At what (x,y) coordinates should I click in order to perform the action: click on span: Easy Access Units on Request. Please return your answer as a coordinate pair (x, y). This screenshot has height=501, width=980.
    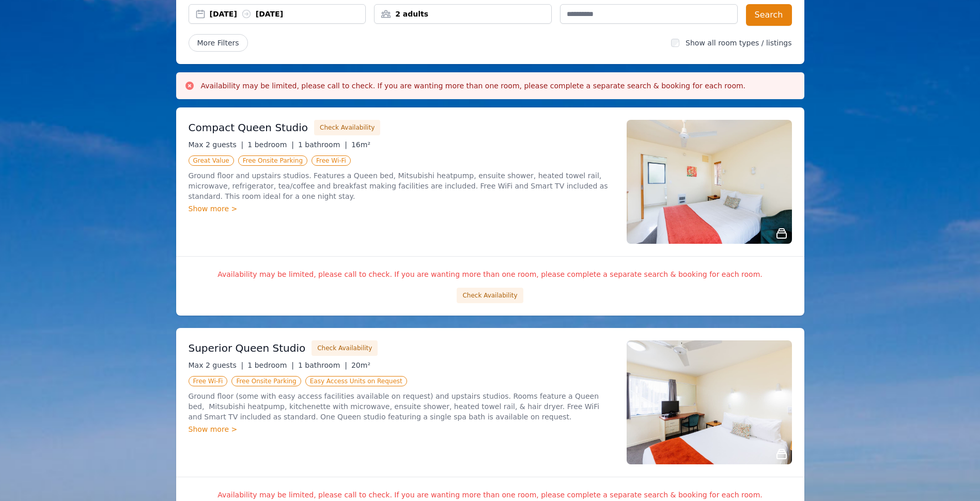
    Looking at the image, I should click on (356, 381).